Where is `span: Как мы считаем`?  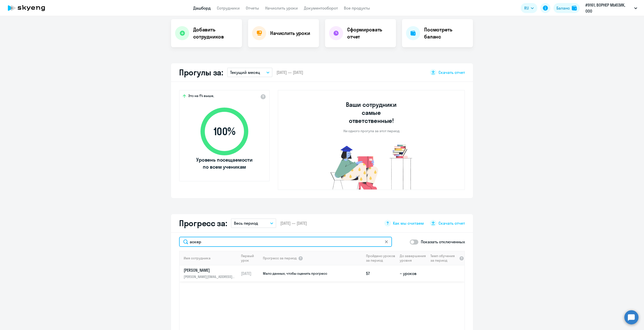 span: Как мы считаем is located at coordinates (408, 223).